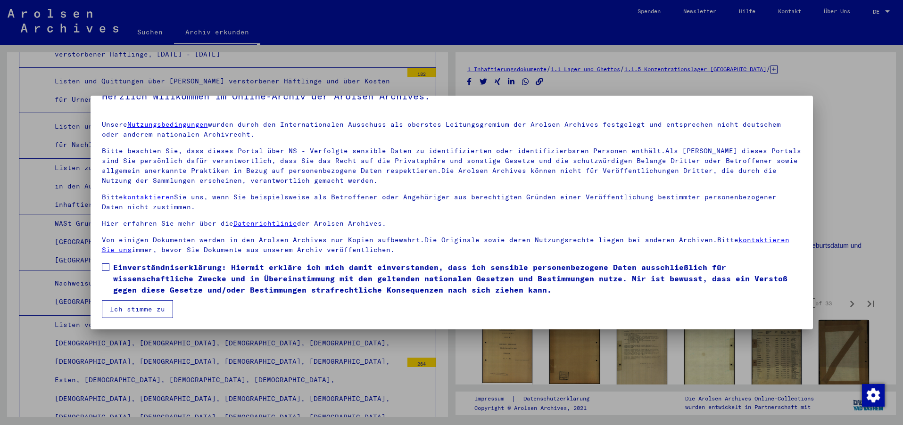 Image resolution: width=903 pixels, height=425 pixels. What do you see at coordinates (452, 130) in the screenshot?
I see `p: Unsere wurden durch den Internationalen Ausschuss als oberstes Leitungsgremium der Arolsen Archiv...` at bounding box center [452, 130].